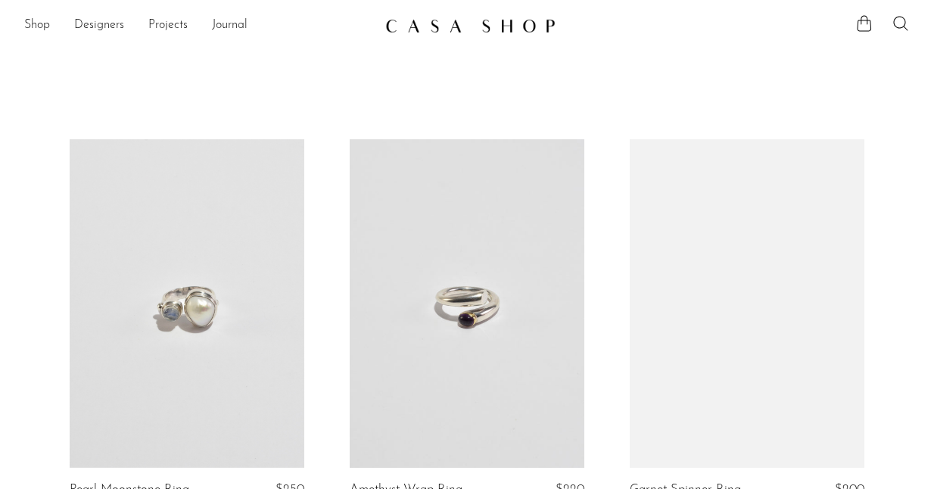 This screenshot has height=489, width=934. I want to click on a: Projects, so click(168, 26).